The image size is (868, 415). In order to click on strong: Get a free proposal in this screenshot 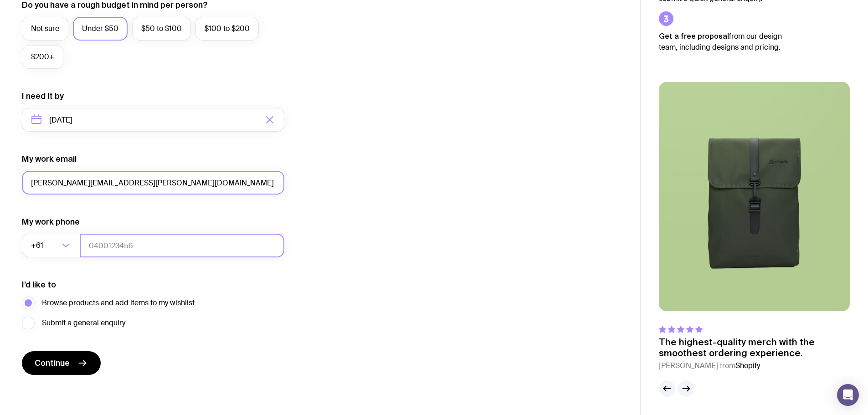, I will do `click(694, 36)`.